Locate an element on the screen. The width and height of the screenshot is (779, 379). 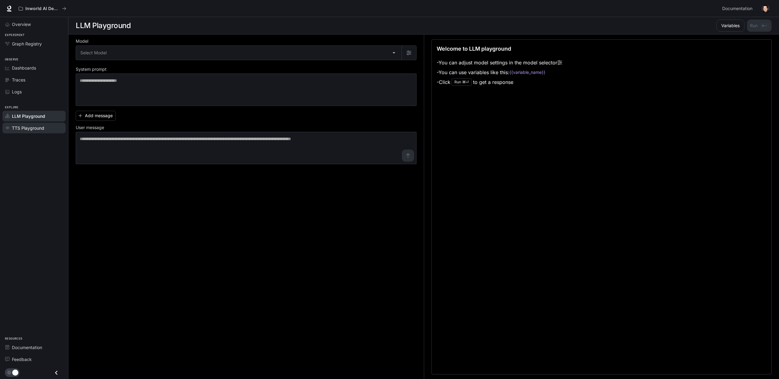
span: TTS Playground is located at coordinates (28, 128).